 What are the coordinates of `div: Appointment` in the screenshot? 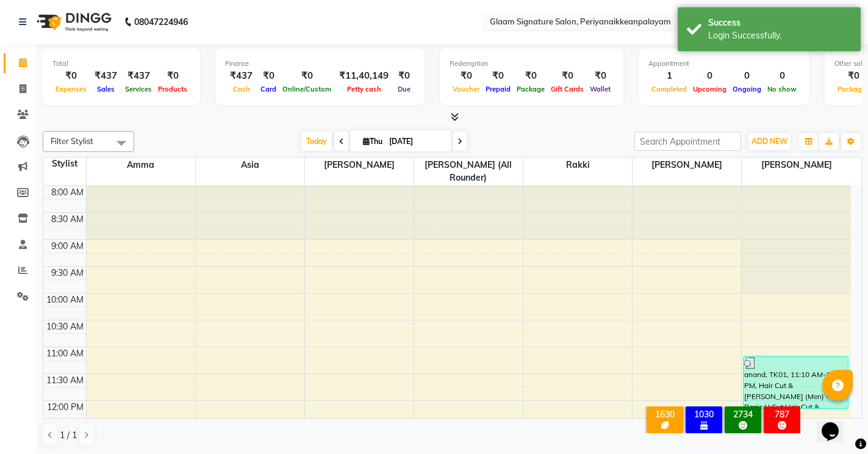 It's located at (724, 63).